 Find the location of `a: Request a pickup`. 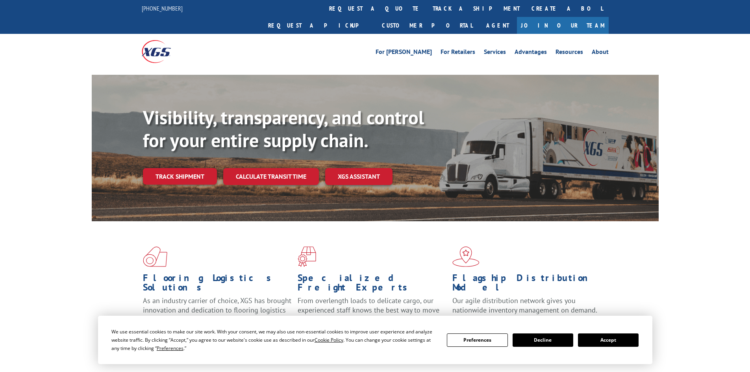

a: Request a pickup is located at coordinates (319, 25).